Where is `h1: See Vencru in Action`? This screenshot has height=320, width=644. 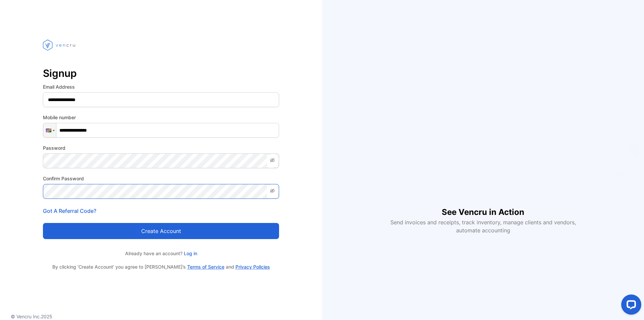
h1: See Vencru in Action is located at coordinates (483, 207).